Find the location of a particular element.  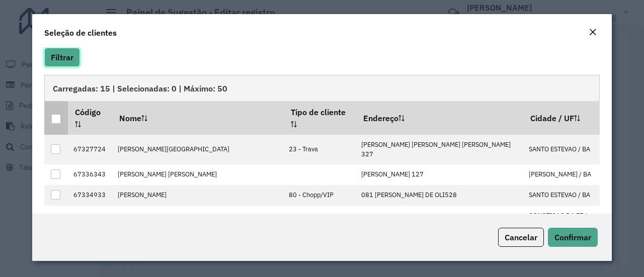

button: Confirmar is located at coordinates (573, 238).